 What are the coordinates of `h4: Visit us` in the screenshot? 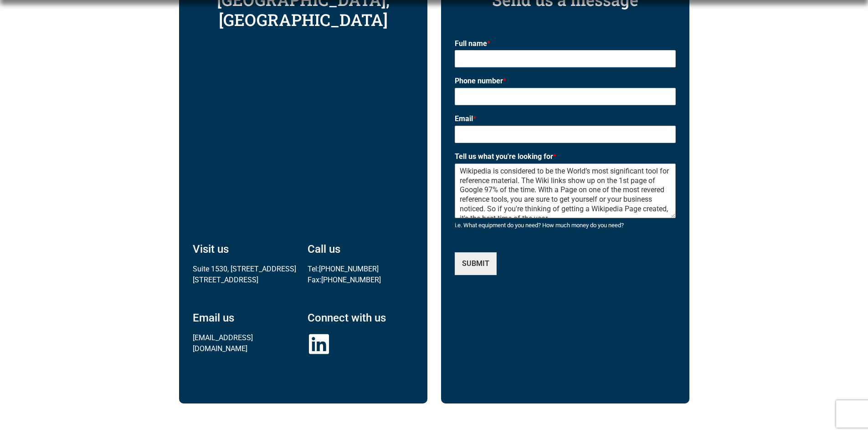 It's located at (245, 249).